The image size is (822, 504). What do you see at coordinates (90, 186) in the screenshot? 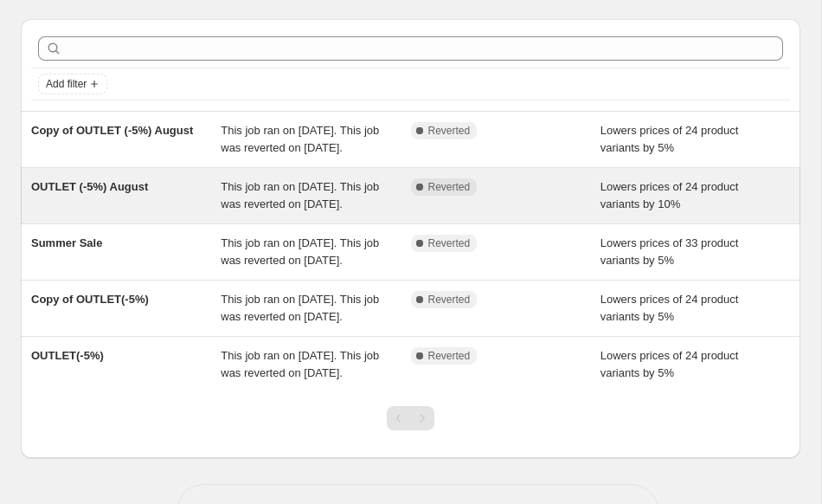
I see `span: OUTLET (-5%) August` at bounding box center [90, 186].